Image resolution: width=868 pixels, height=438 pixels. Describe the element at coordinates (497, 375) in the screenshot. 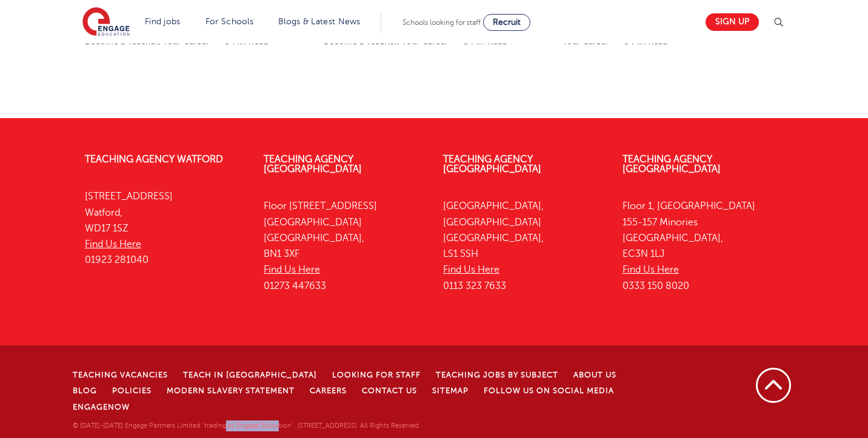

I see `a: Teaching jobs by subject` at that location.